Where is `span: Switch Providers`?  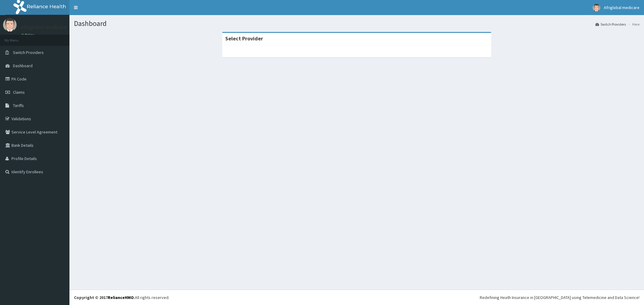
span: Switch Providers is located at coordinates (28, 52).